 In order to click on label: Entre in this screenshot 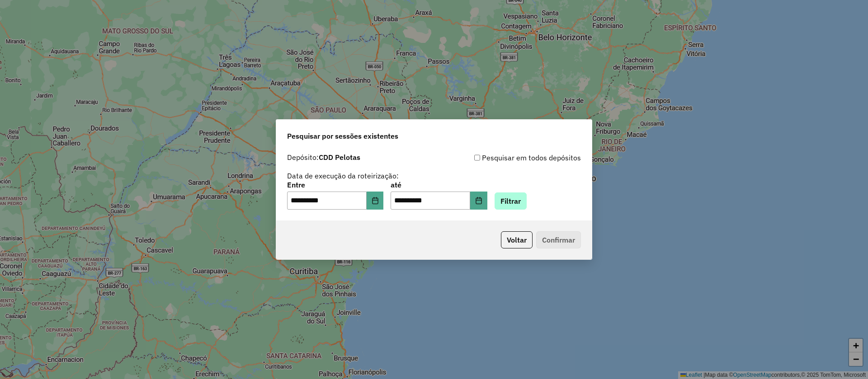, I will do `click(335, 185)`.